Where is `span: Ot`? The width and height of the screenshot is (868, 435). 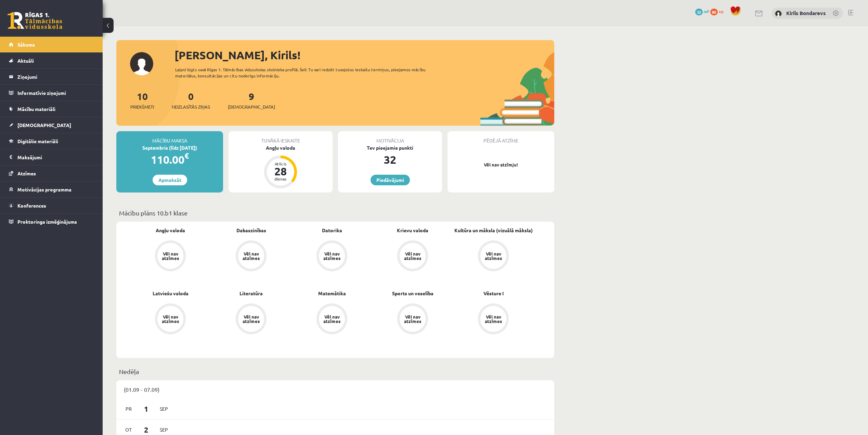
span: Ot is located at coordinates (129, 429).